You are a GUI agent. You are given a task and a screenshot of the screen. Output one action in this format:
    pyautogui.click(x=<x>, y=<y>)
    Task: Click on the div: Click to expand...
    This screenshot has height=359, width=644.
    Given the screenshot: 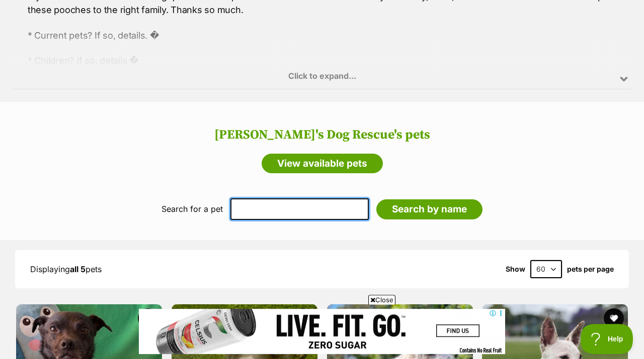 What is the action you would take?
    pyautogui.click(x=322, y=50)
    